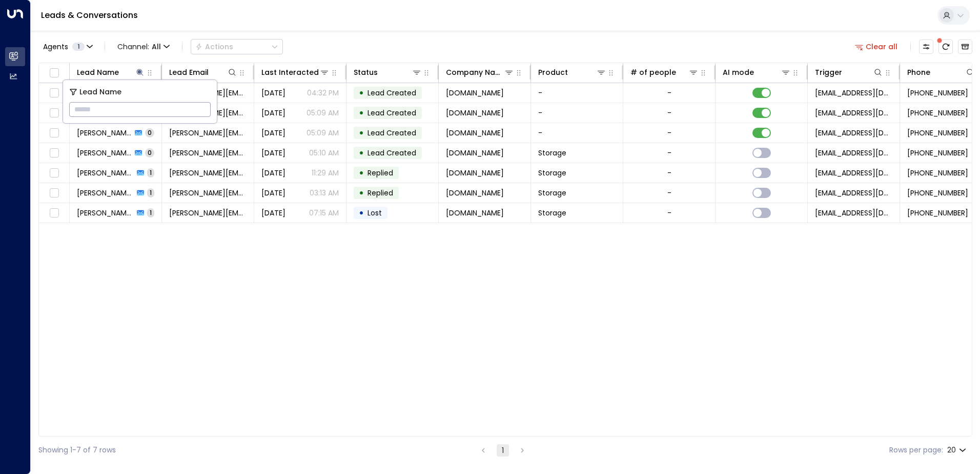 The width and height of the screenshot is (980, 474). I want to click on span: Channel:, so click(144, 47).